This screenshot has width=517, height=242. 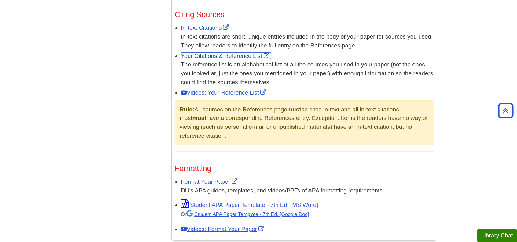 What do you see at coordinates (304, 123) in the screenshot?
I see `div: All sources on the References page be cited in-text and all in-text citations must have a corresp...` at bounding box center [304, 123].